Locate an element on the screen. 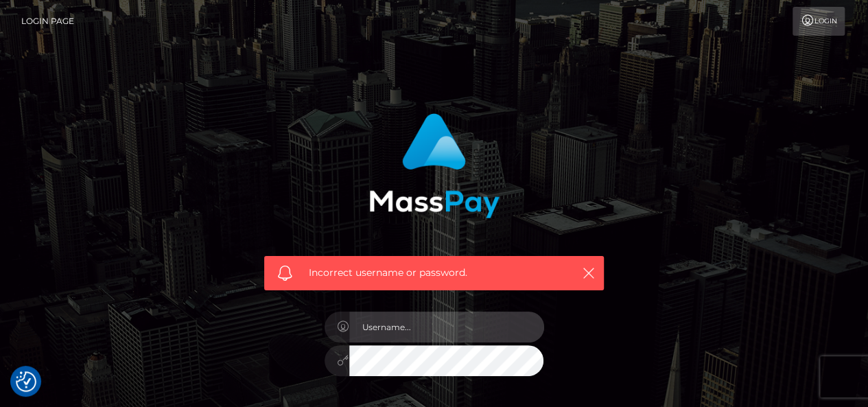 Image resolution: width=868 pixels, height=407 pixels. button: Consent Preferences is located at coordinates (26, 382).